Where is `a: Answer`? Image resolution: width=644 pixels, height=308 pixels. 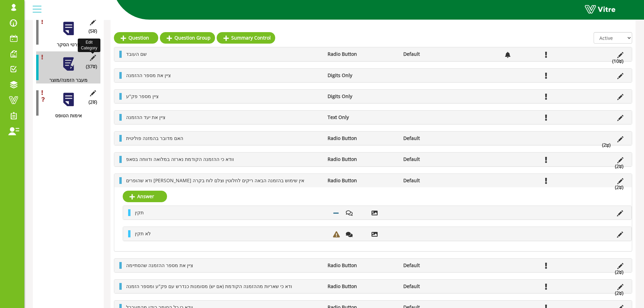
a: Answer is located at coordinates (145, 197).